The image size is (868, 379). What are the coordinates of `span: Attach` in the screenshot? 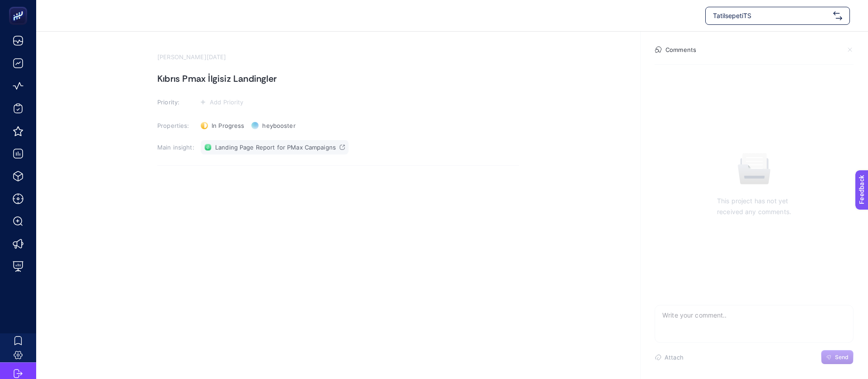 It's located at (674, 357).